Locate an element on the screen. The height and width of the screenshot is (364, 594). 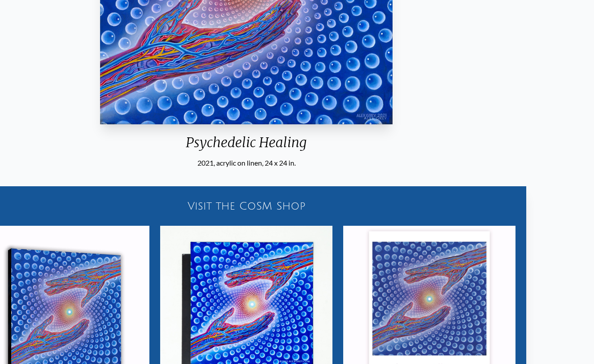
div: 2021, acrylic on linen, 24 x 24 in. is located at coordinates (246, 163).